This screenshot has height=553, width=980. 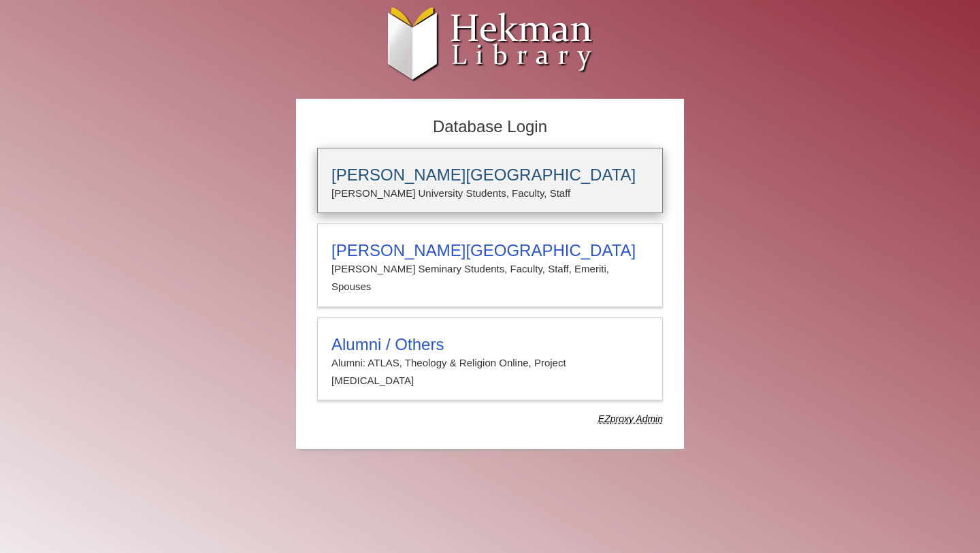 What do you see at coordinates (490, 127) in the screenshot?
I see `h2: Database Login` at bounding box center [490, 127].